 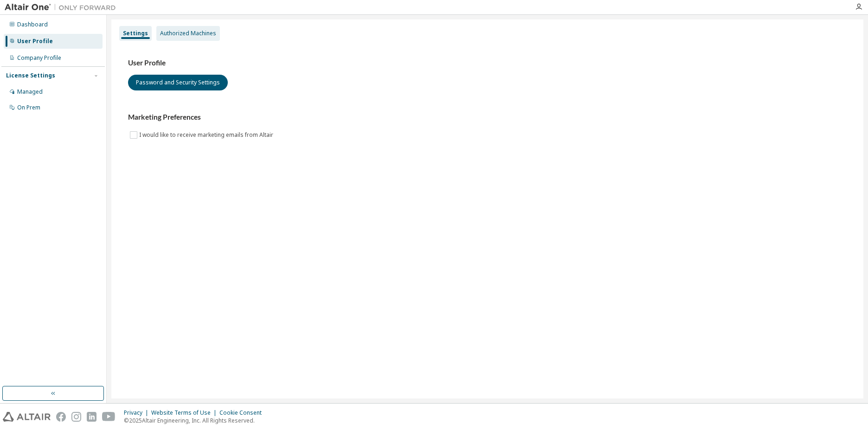 What do you see at coordinates (136, 33) in the screenshot?
I see `div: Settings` at bounding box center [136, 33].